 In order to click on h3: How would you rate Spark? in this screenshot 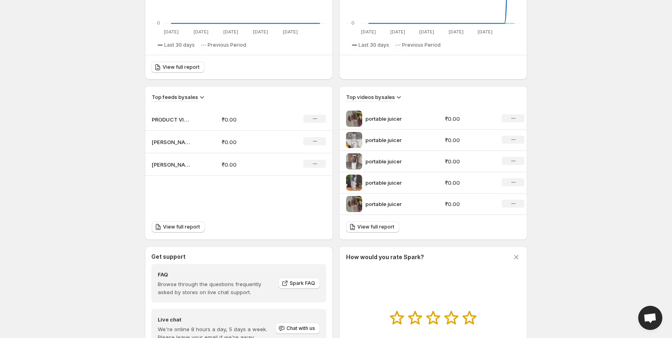, I will do `click(385, 257)`.